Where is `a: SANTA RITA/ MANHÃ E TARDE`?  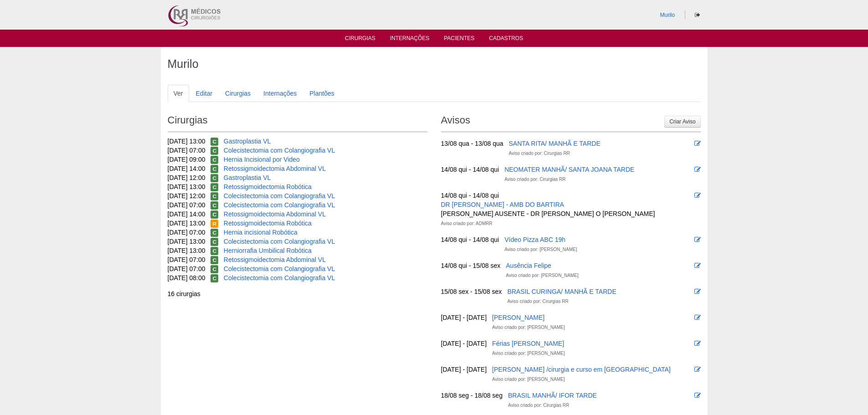
a: SANTA RITA/ MANHÃ E TARDE is located at coordinates (554, 143).